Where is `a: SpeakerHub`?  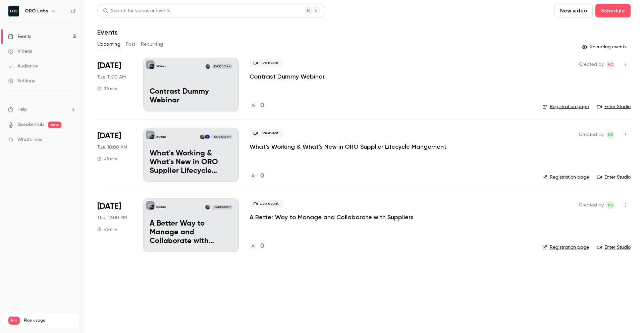 a: SpeakerHub is located at coordinates (31, 125).